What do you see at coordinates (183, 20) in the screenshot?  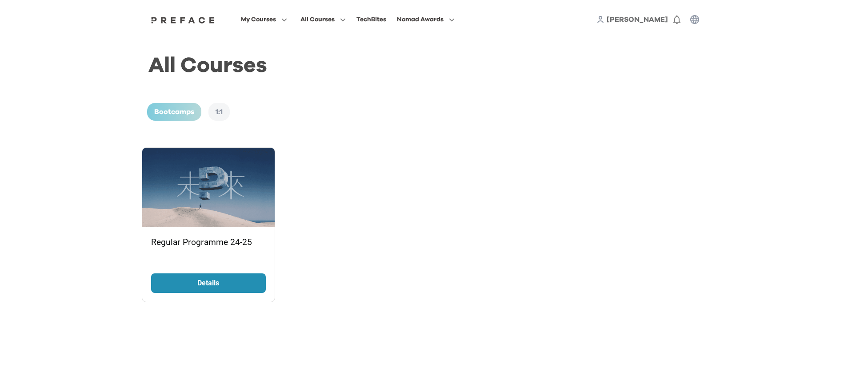 I see `a: Preface Logo` at bounding box center [183, 20].